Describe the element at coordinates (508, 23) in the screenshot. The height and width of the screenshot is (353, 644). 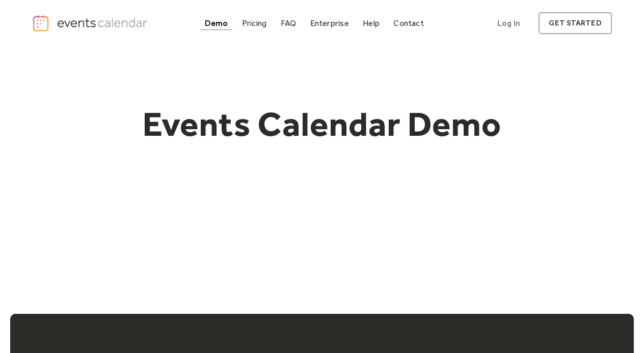
I see `a: Log In` at that location.